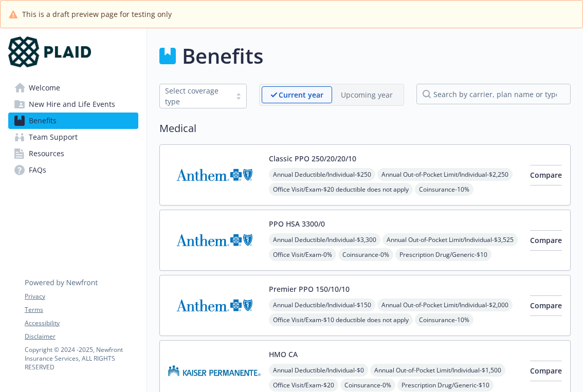  Describe the element at coordinates (301, 95) in the screenshot. I see `p: Current year` at that location.